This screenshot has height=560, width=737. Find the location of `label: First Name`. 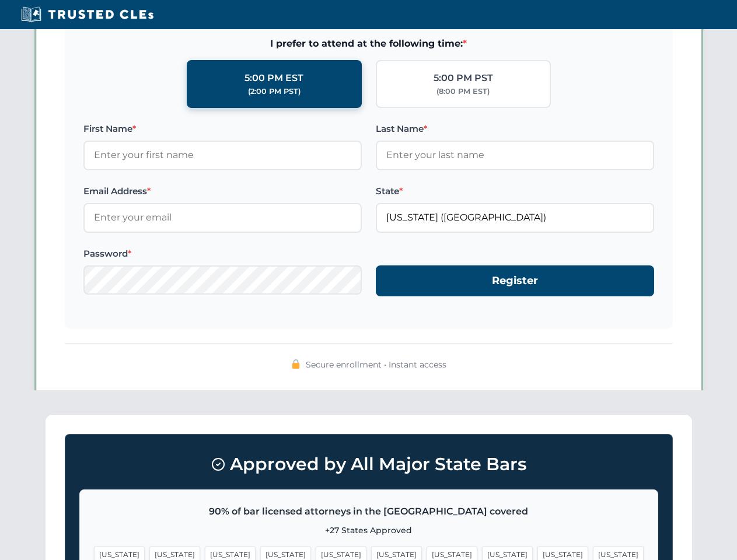

label: First Name is located at coordinates (223, 129).